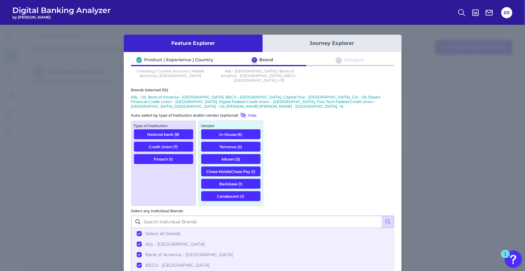 The height and width of the screenshot is (271, 525). I want to click on input: Search Individual Brands, so click(263, 221).